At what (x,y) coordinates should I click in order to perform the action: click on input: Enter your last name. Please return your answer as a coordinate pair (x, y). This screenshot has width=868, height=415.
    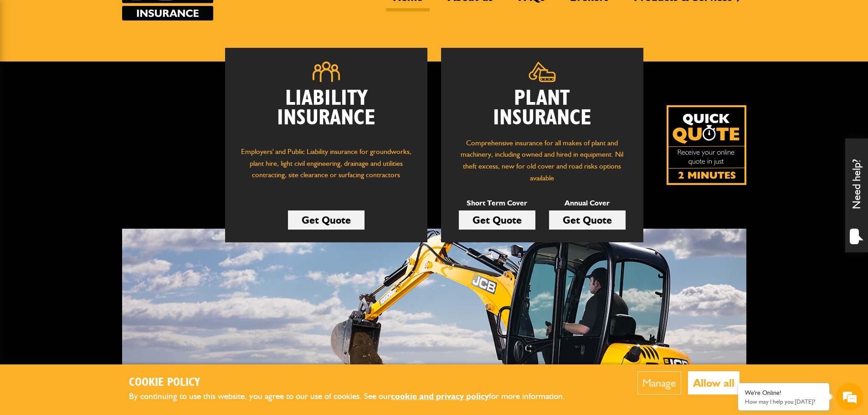
    Looking at the image, I should click on (89, 94).